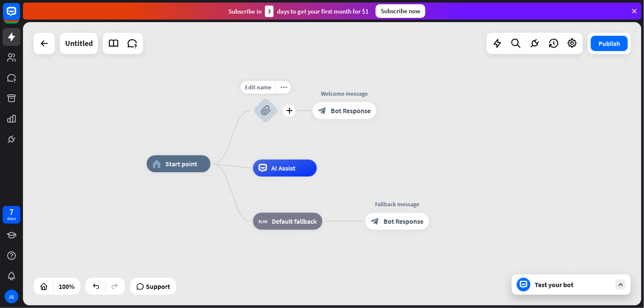 The image size is (644, 308). What do you see at coordinates (283, 168) in the screenshot?
I see `span: AI Assist` at bounding box center [283, 168].